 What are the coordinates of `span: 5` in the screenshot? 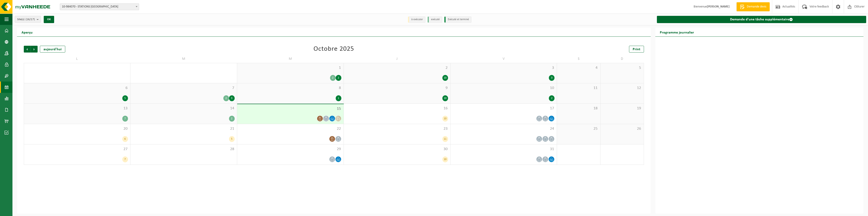 It's located at (622, 68).